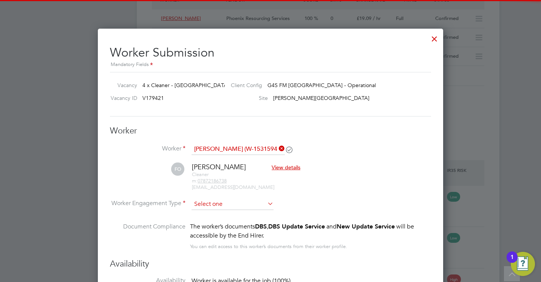  Describe the element at coordinates (148, 149) in the screenshot. I see `label: Worker` at that location.